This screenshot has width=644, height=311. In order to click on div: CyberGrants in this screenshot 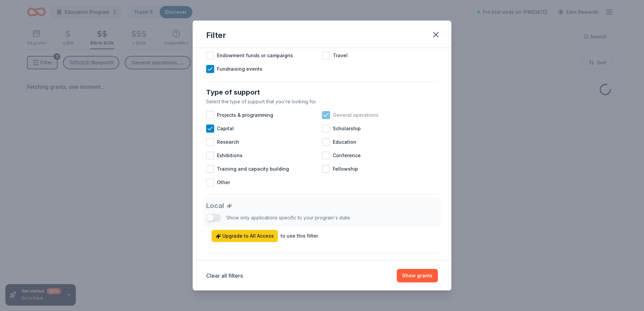, I will do `click(322, 264)`.